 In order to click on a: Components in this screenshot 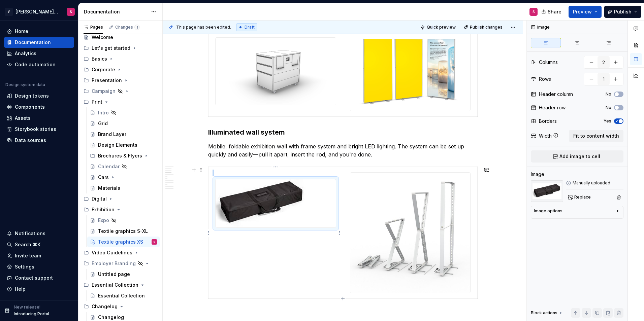, I will do `click(39, 107)`.